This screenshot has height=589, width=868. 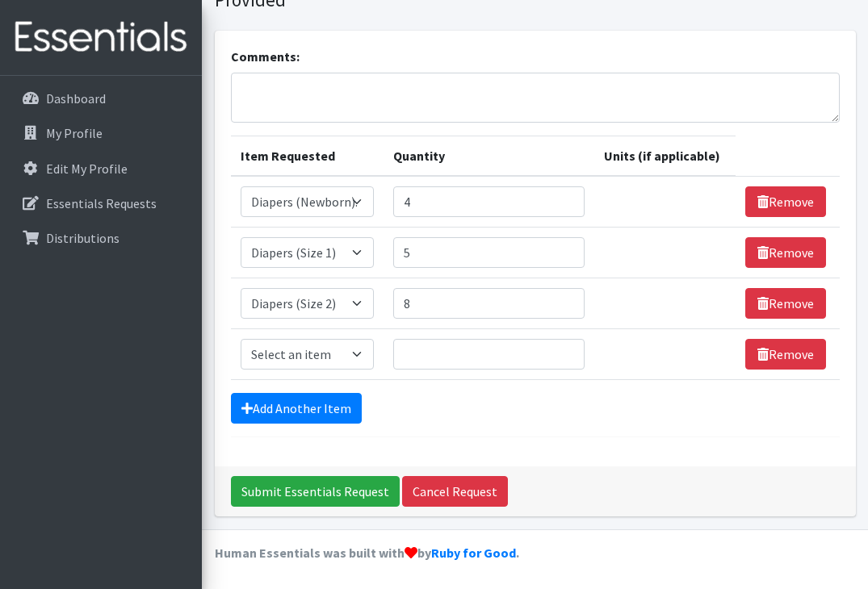 I want to click on a: Distributions, so click(x=101, y=238).